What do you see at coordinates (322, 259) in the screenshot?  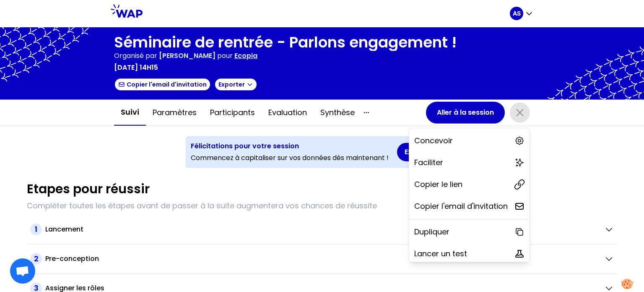 I see `button: 2Pre-conception` at bounding box center [322, 259].